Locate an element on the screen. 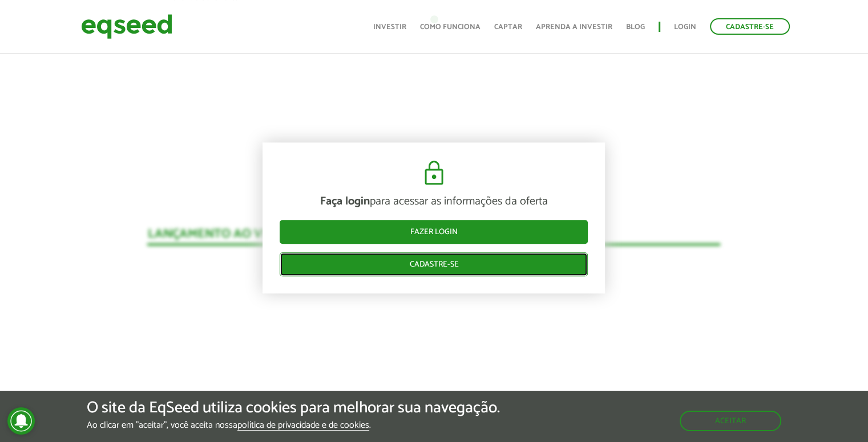 Image resolution: width=868 pixels, height=442 pixels. h5: O site da EqSeed utiliza cookies para melhorar sua navegação. is located at coordinates (294, 409).